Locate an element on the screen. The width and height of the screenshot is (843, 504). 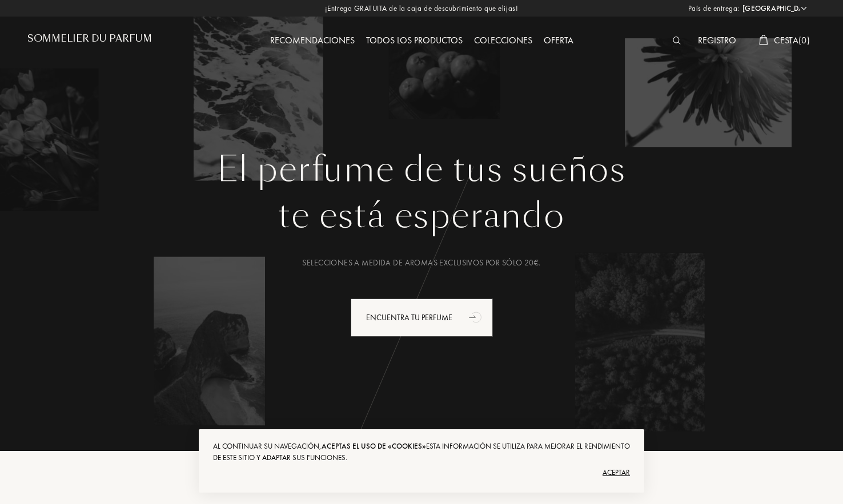
a: Sommelier du Parfum is located at coordinates (90, 41).